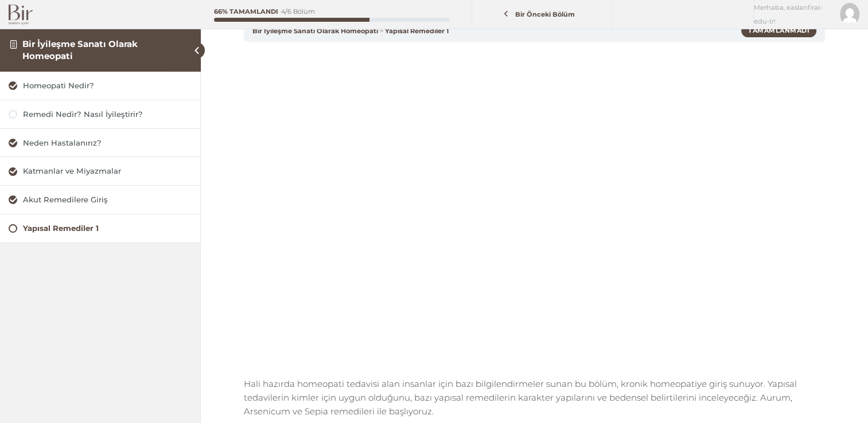 The image size is (868, 423). What do you see at coordinates (108, 228) in the screenshot?
I see `div: Yapısal Remediler 1` at bounding box center [108, 228].